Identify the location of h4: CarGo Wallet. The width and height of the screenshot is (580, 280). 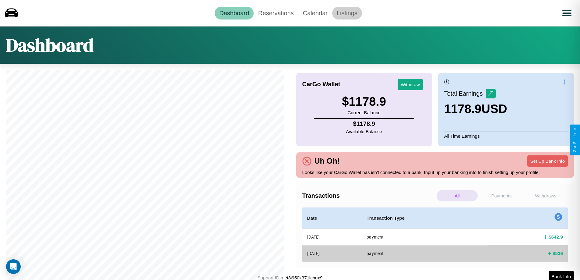
(321, 84).